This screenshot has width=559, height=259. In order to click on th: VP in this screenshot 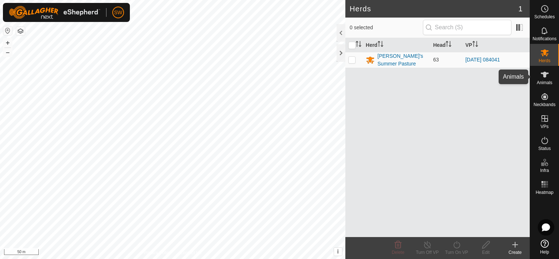, I will do `click(496, 45)`.